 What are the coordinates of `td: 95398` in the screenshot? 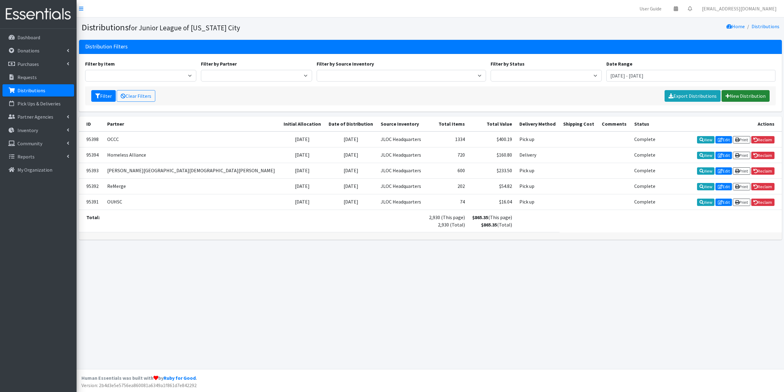 It's located at (91, 139).